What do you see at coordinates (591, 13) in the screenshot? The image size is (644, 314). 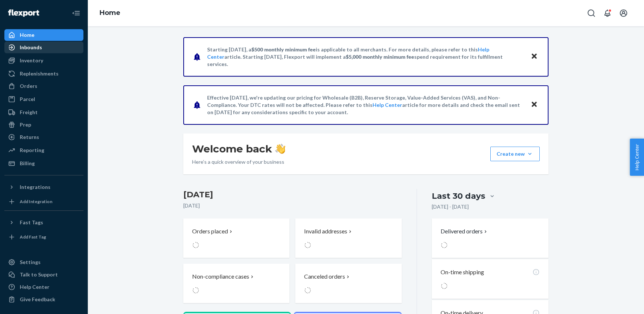 I see `button: Open Search Box` at bounding box center [591, 13].